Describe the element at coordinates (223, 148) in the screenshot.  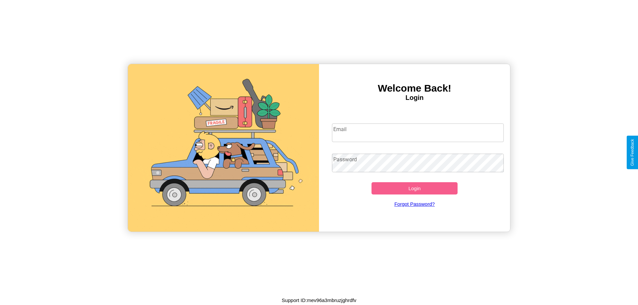
I see `img: gif` at that location.